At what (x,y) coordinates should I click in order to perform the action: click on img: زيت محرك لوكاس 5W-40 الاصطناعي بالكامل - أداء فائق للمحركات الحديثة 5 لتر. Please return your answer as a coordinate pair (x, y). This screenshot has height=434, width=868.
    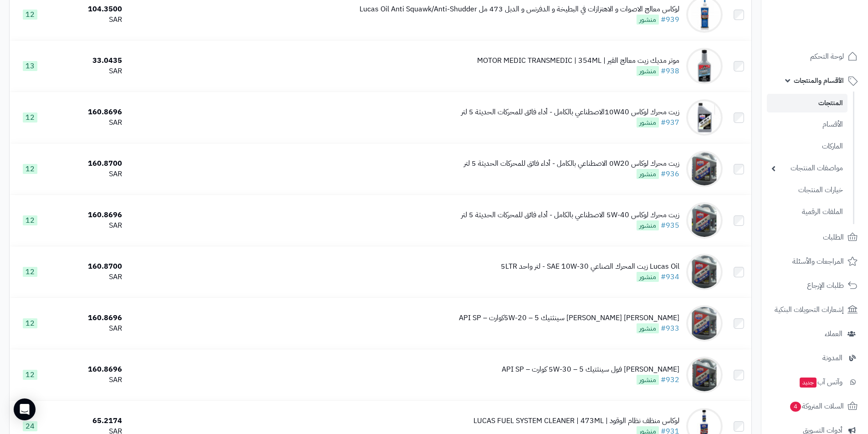
    Looking at the image, I should click on (705, 220).